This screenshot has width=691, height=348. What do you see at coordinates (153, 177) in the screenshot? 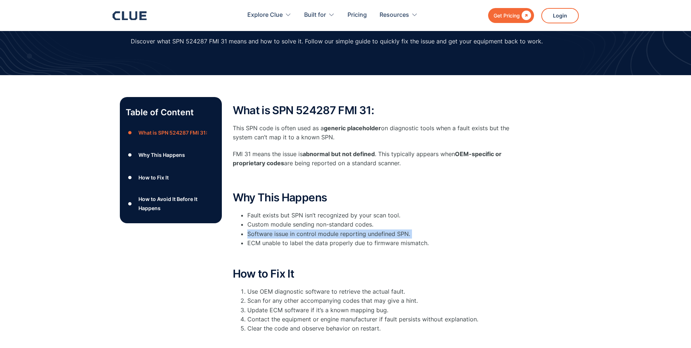
I see `div: How to Fix It` at bounding box center [153, 177].